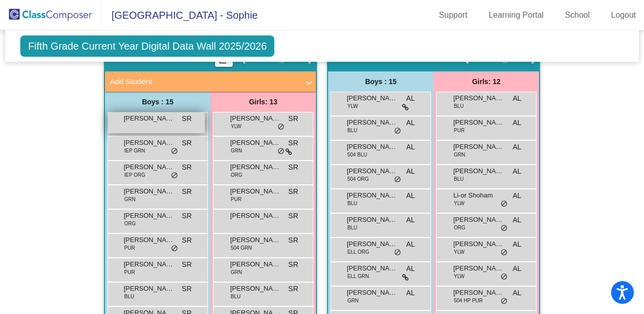 The height and width of the screenshot is (314, 644). I want to click on a: School, so click(577, 15).